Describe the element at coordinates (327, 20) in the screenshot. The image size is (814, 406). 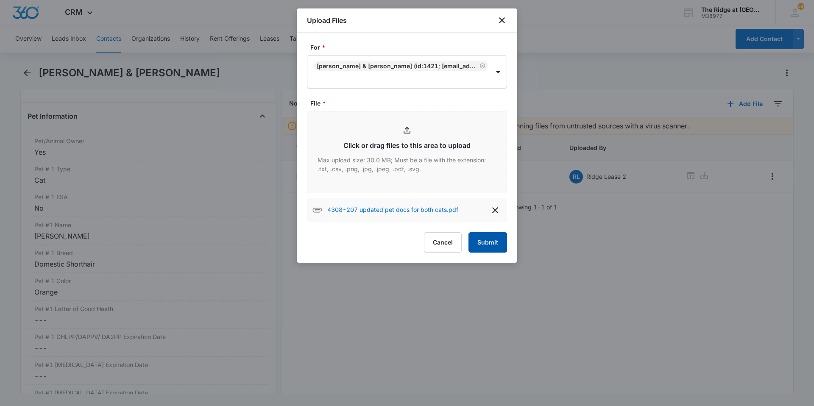
I see `h1: Upload Files` at that location.